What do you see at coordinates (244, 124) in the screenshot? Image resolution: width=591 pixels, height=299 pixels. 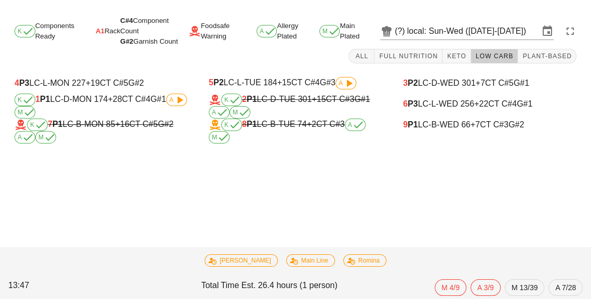 I see `span: 8` at bounding box center [244, 124].